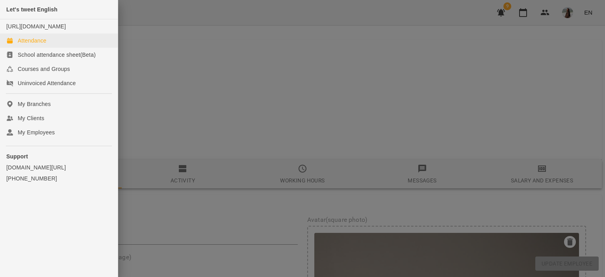 The height and width of the screenshot is (277, 605). Describe the element at coordinates (32, 9) in the screenshot. I see `span: Let's tweet English` at that location.